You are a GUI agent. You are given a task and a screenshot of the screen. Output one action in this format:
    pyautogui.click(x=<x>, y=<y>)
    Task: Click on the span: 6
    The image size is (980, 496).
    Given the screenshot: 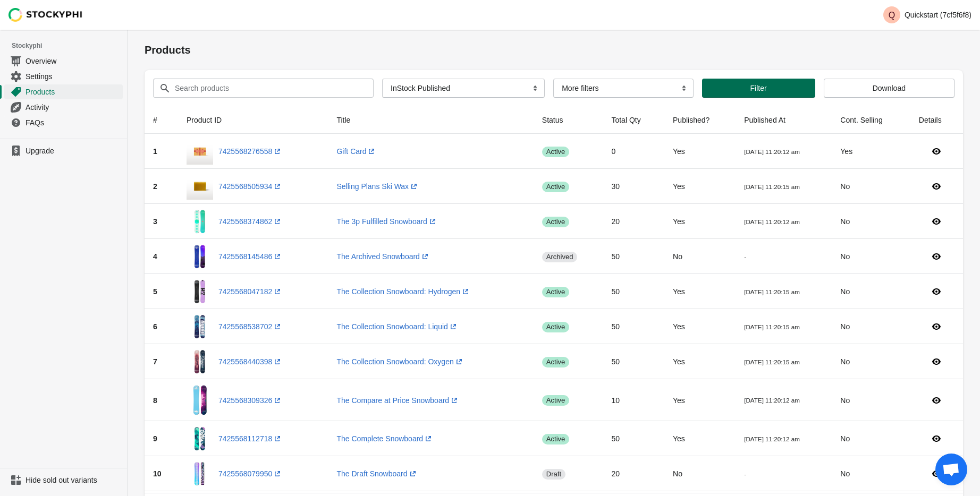 What is the action you would take?
    pyautogui.click(x=155, y=327)
    